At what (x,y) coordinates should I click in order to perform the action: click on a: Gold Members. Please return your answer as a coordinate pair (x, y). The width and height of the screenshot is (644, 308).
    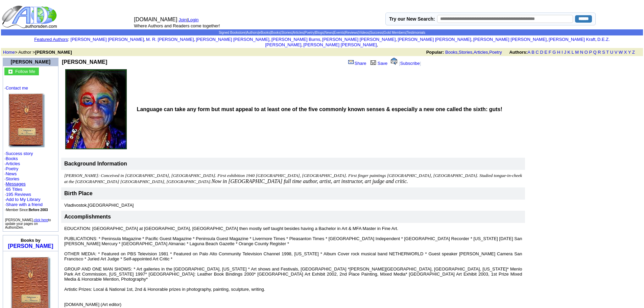
    Looking at the image, I should click on (395, 32).